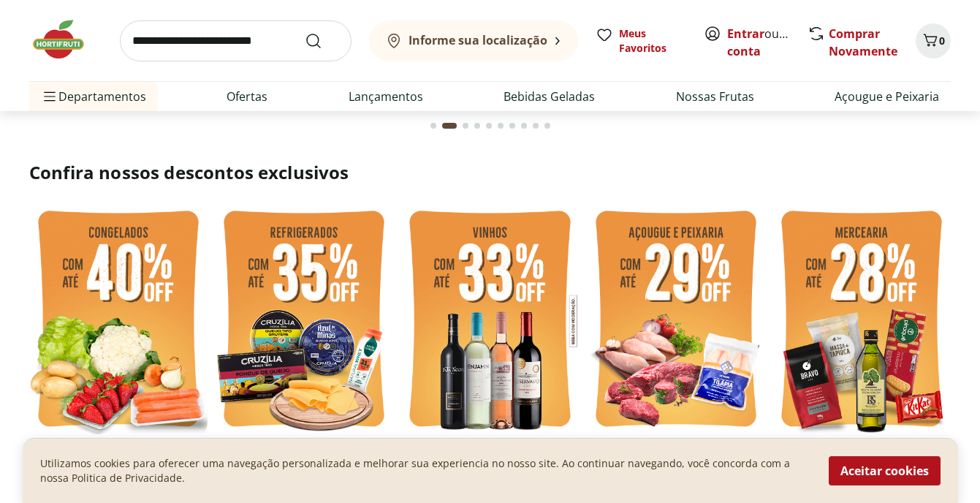 Image resolution: width=980 pixels, height=503 pixels. Describe the element at coordinates (490, 321) in the screenshot. I see `img: vinho` at that location.